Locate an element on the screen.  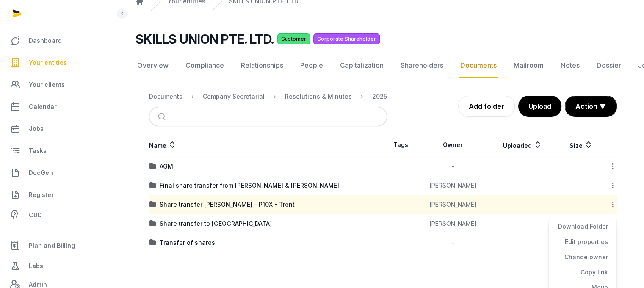
div: Copy link is located at coordinates (583, 272).